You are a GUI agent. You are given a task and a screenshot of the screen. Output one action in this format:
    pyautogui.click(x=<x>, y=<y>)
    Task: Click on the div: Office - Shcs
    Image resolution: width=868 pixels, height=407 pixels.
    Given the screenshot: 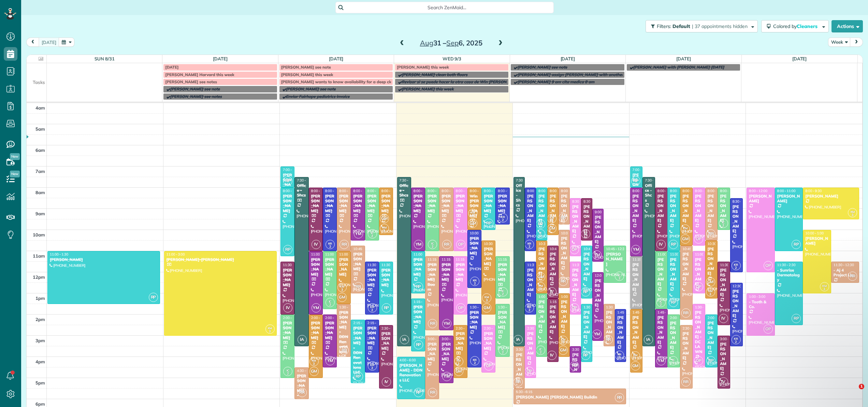 What is the action you would take?
    pyautogui.click(x=519, y=196)
    